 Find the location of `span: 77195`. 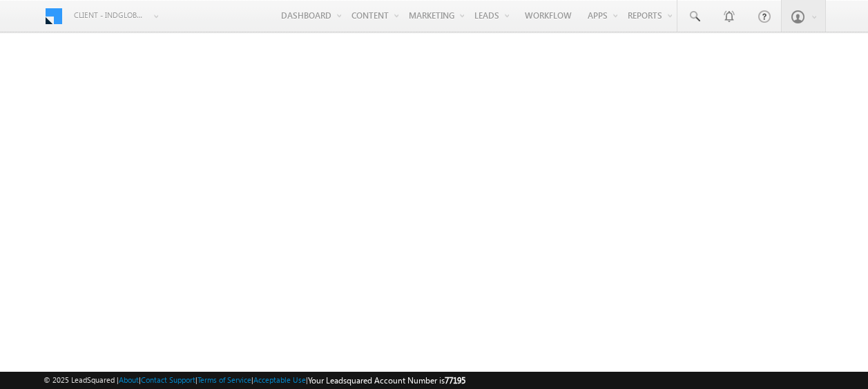

span: 77195 is located at coordinates (455, 380).